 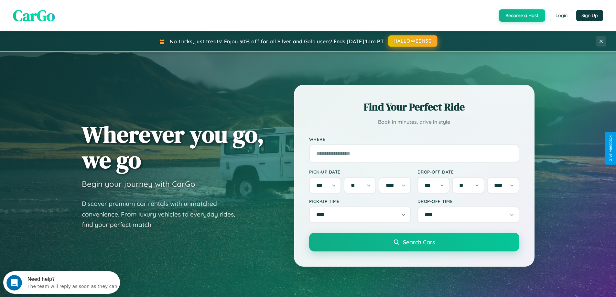 What do you see at coordinates (138, 184) in the screenshot?
I see `h3: Begin your journey with CarGo` at bounding box center [138, 184].